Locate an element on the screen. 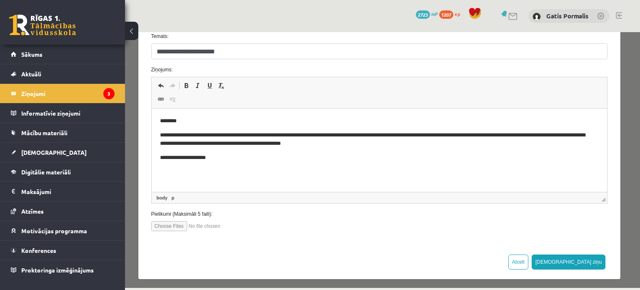 This screenshot has height=290, width=640. a: Atzīmes is located at coordinates (63, 211).